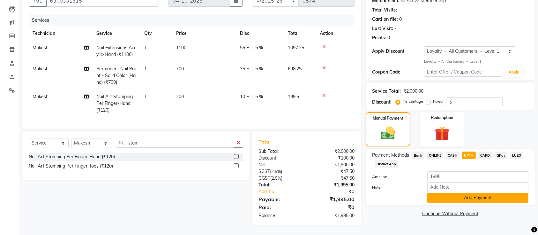 The height and width of the screenshot is (235, 538). What do you see at coordinates (476, 61) in the screenshot?
I see `div: All Customers → Level 1` at bounding box center [476, 61].